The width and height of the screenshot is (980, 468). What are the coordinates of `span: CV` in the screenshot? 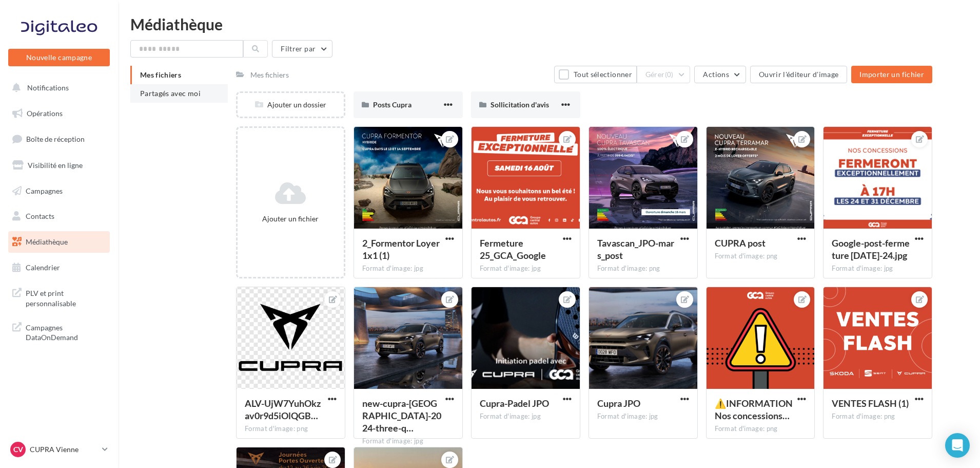 It's located at (18, 449).